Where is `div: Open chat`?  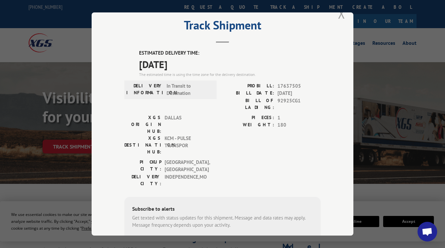 div: Open chat is located at coordinates (427, 231).